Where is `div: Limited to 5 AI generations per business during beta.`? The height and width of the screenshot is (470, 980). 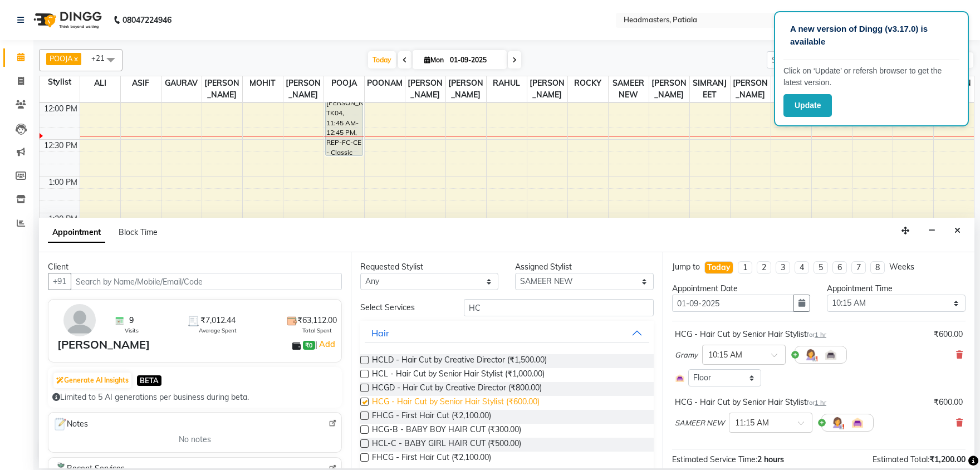
div: Limited to 5 AI generations per business during beta. is located at coordinates (194, 397).